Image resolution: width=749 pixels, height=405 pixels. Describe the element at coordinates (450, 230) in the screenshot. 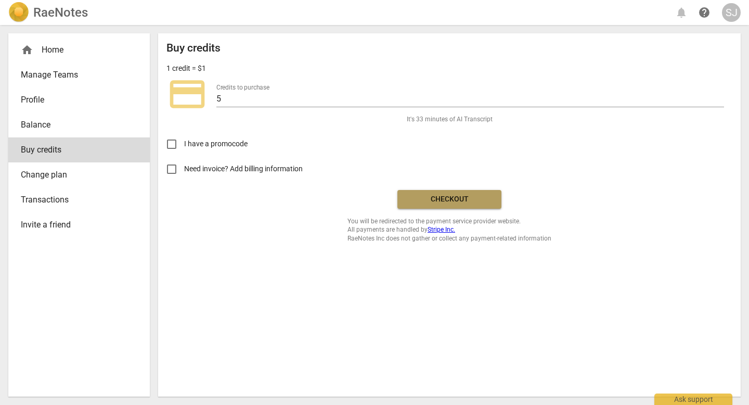

I see `span: You will be redirected to the payment service provider website. All payments are handled by RaeNo...` at that location.